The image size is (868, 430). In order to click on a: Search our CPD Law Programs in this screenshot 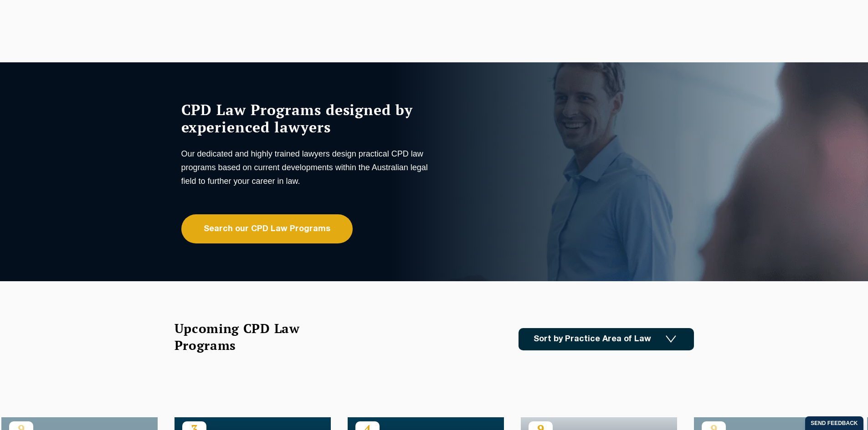, I will do `click(267, 229)`.